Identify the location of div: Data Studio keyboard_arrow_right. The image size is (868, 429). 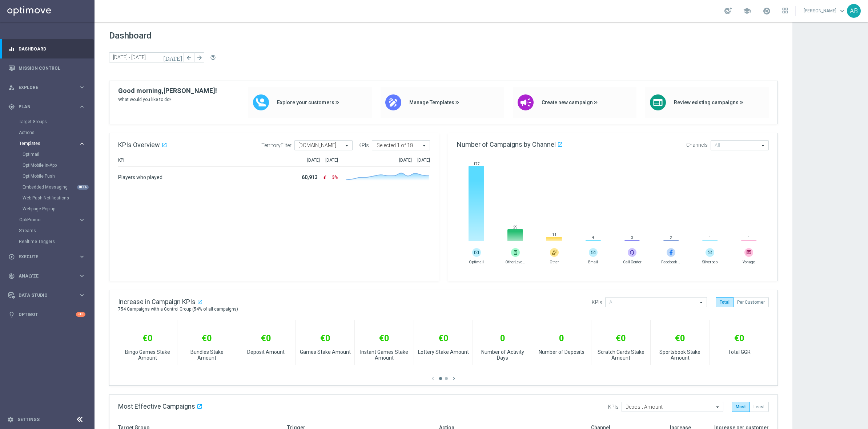
(47, 295).